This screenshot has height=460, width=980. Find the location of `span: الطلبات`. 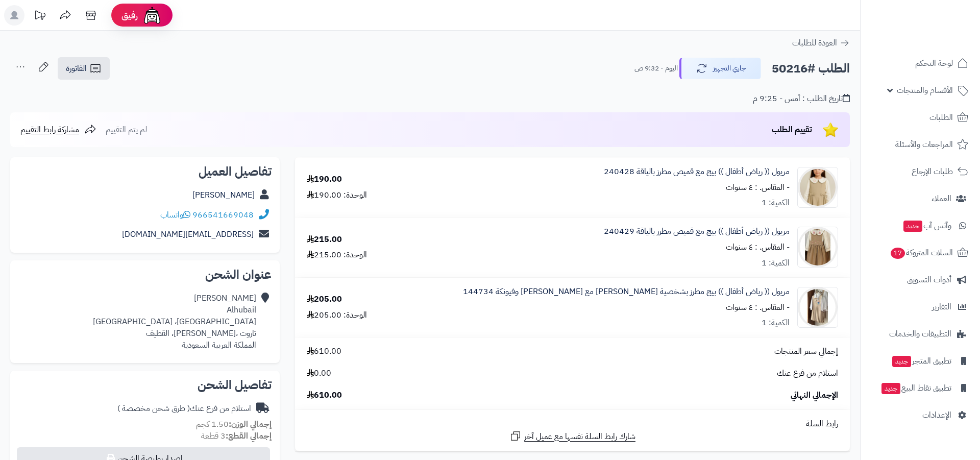

span: الطلبات is located at coordinates (941, 117).